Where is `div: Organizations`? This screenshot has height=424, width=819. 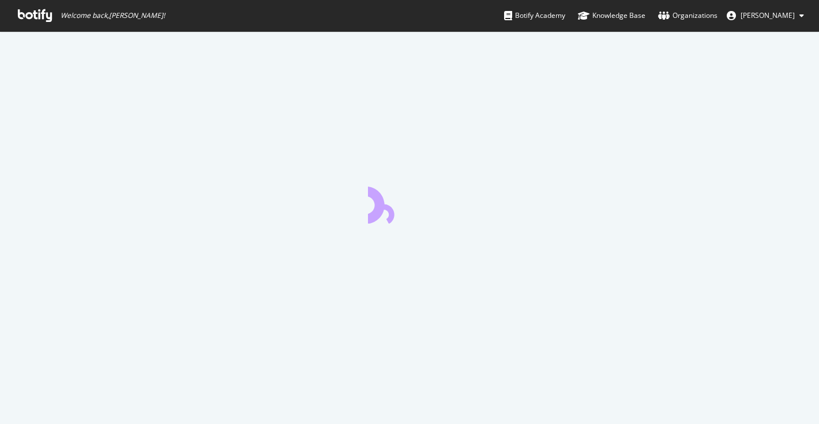
div: Organizations is located at coordinates (688, 16).